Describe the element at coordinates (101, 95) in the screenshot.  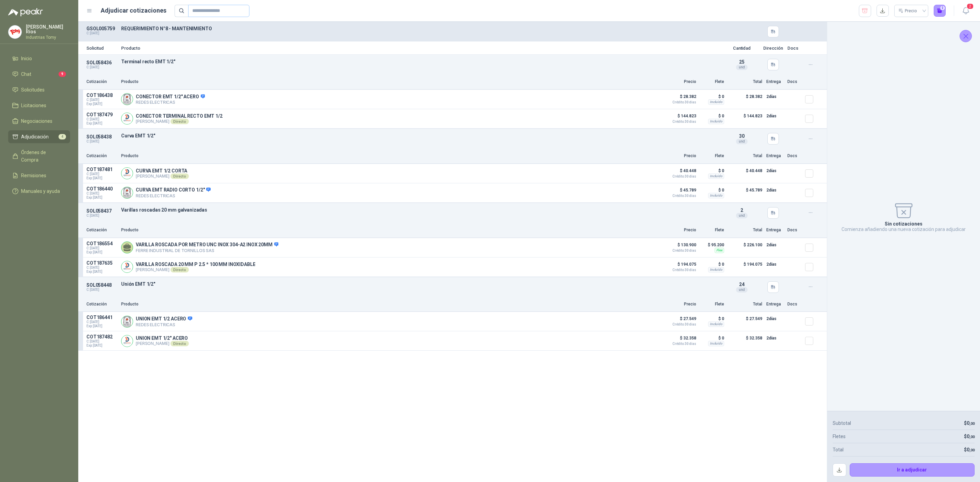
I see `p: COT186438` at that location.